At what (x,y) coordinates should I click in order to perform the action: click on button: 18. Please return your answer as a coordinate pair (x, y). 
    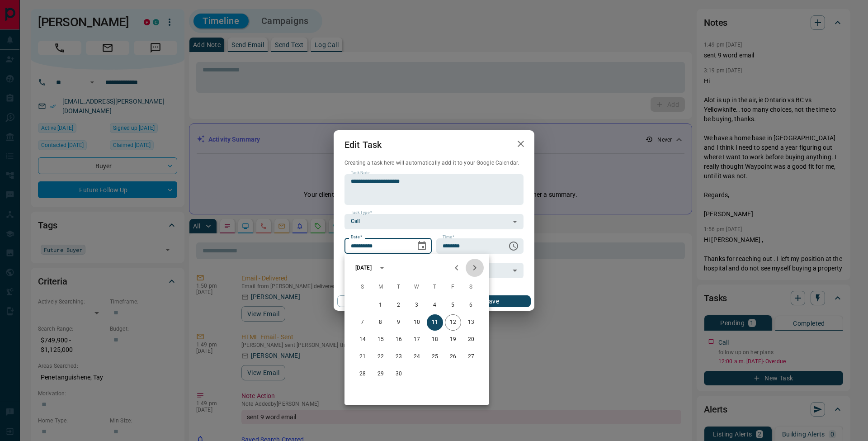
    Looking at the image, I should click on (435, 340).